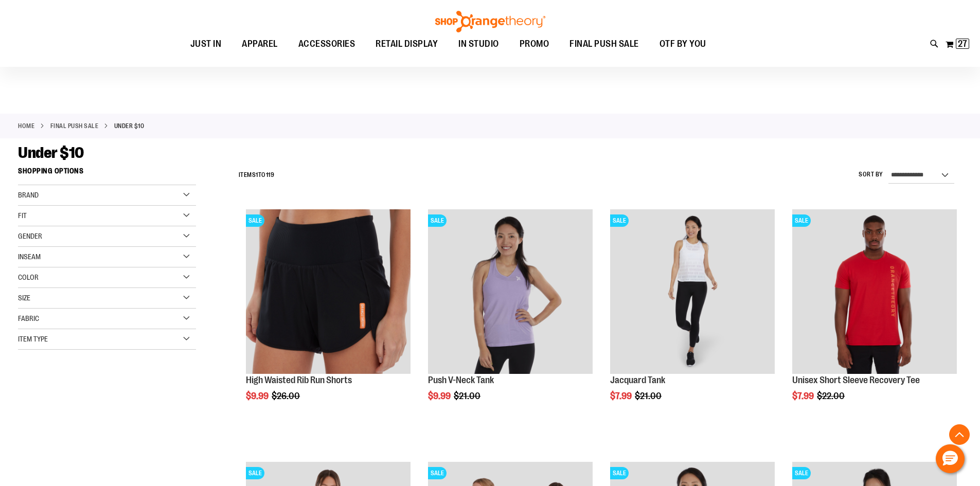  What do you see at coordinates (959, 435) in the screenshot?
I see `button: Back To Top` at bounding box center [959, 435].